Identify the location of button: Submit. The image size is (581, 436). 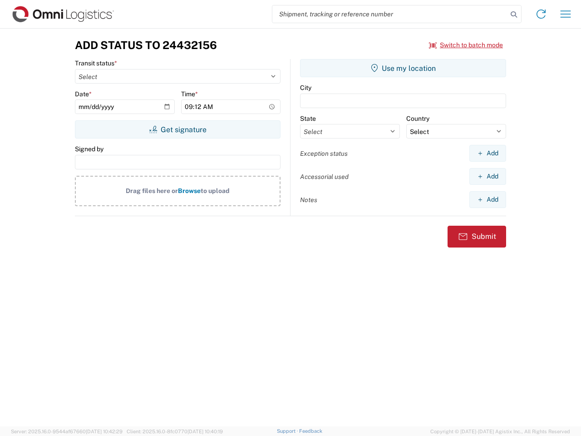
(477, 237).